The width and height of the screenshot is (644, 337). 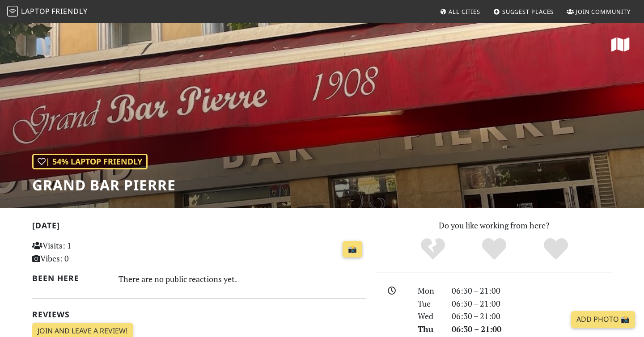 I want to click on h2: Been here, so click(x=70, y=278).